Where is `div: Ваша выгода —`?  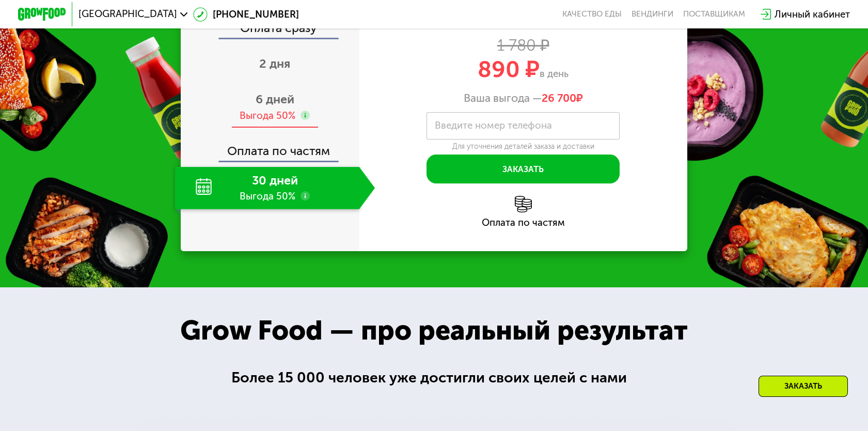
div: Ваша выгода — is located at coordinates (523, 98).